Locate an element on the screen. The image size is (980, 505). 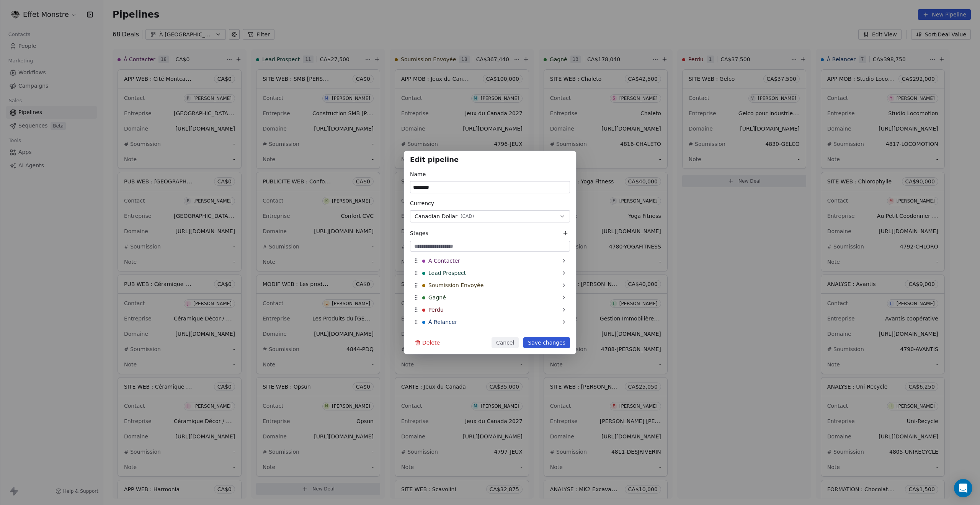
span: Perdu is located at coordinates (436, 310).